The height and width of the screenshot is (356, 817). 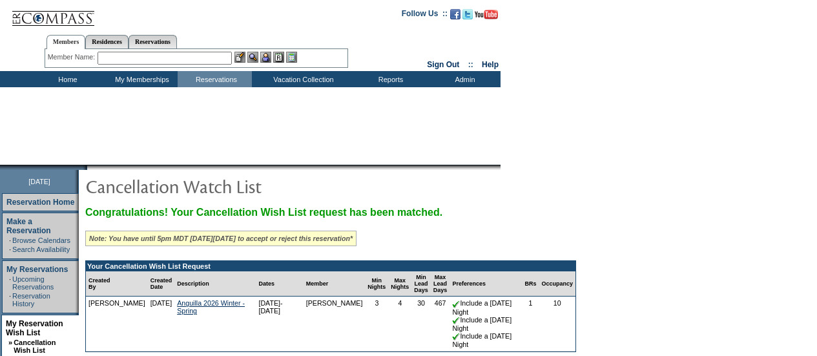 What do you see at coordinates (443, 65) in the screenshot?
I see `a: Sign Out` at bounding box center [443, 65].